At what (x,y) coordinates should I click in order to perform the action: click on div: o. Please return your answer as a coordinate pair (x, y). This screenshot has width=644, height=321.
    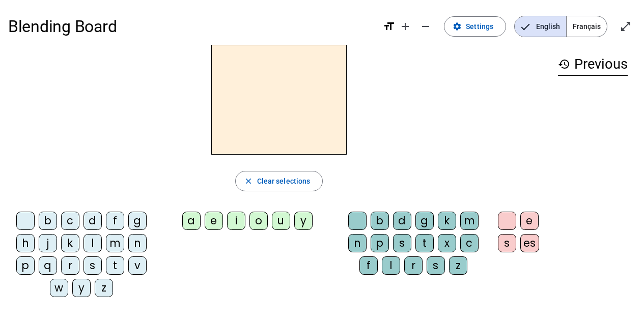
    Looking at the image, I should click on (258, 221).